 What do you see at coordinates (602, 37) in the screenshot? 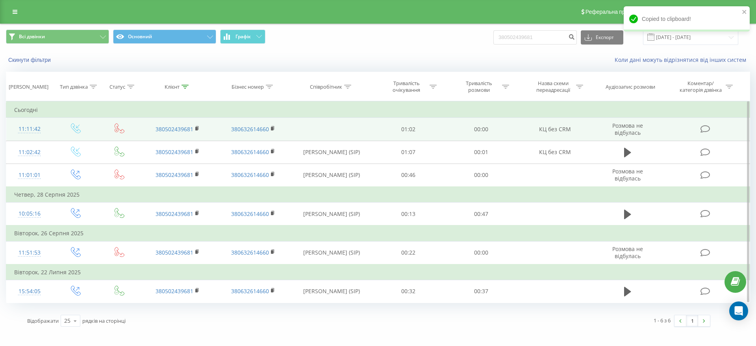
I see `button: Експорт` at bounding box center [602, 37].